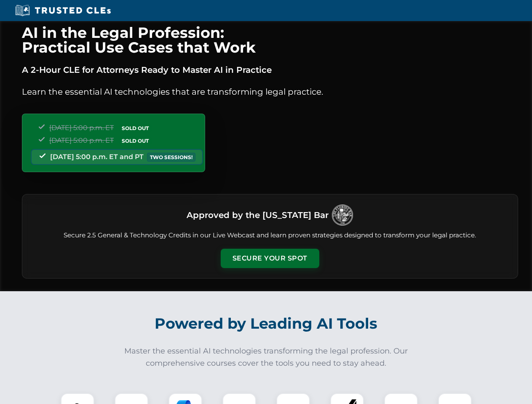 This screenshot has width=532, height=404. Describe the element at coordinates (266, 357) in the screenshot. I see `p: Master the essential AI technologies transforming the legal profession. Our comprehensive courses...` at that location.